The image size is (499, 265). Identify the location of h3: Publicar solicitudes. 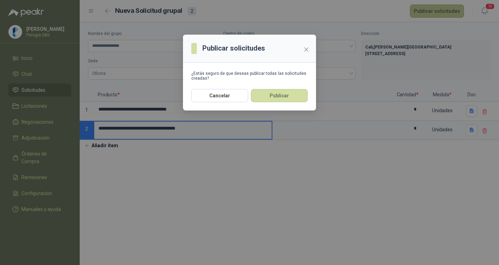
(233, 48).